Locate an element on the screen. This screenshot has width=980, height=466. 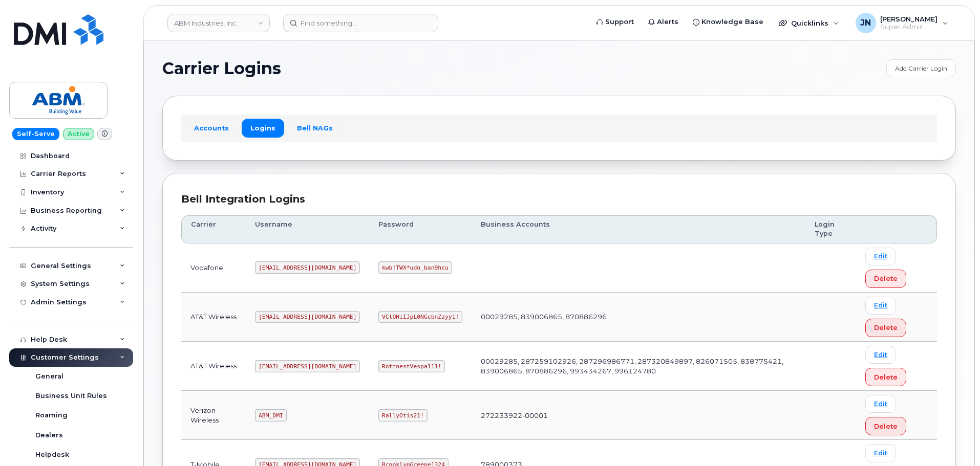
td: 00029285, 287259102926, 287296986771, 287320849897, 826071505, 838775421, 839006865, 870886296, 9... is located at coordinates (639, 366).